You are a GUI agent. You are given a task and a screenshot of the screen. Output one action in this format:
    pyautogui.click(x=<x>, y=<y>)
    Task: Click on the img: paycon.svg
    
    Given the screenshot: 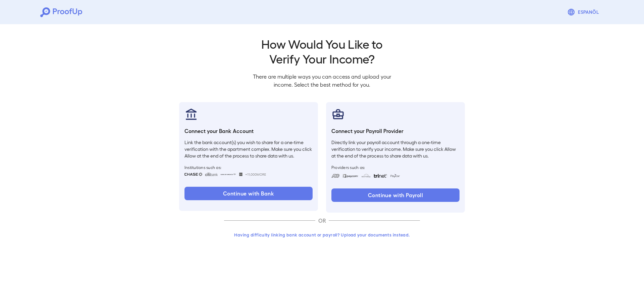 What is the action you would take?
    pyautogui.click(x=395, y=176)
    